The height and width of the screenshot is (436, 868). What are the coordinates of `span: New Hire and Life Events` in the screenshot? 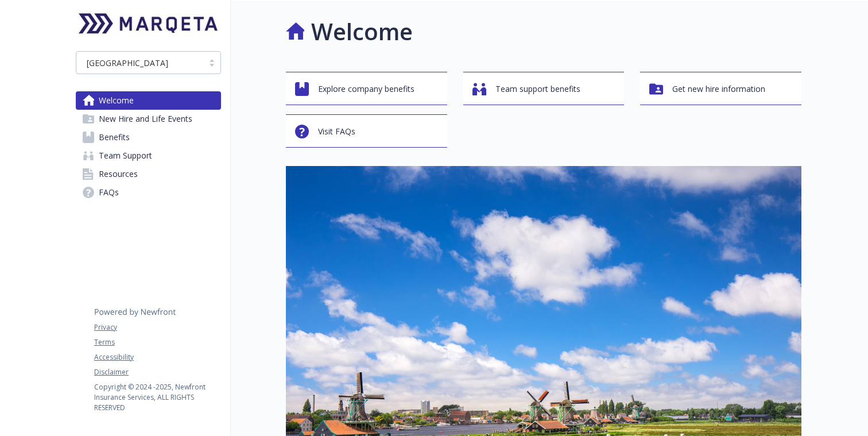 It's located at (145, 119).